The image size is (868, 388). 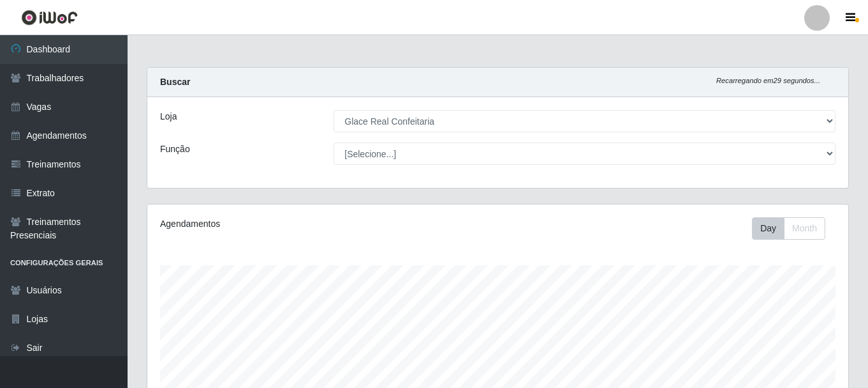 What do you see at coordinates (804, 228) in the screenshot?
I see `button: Month` at bounding box center [804, 228].